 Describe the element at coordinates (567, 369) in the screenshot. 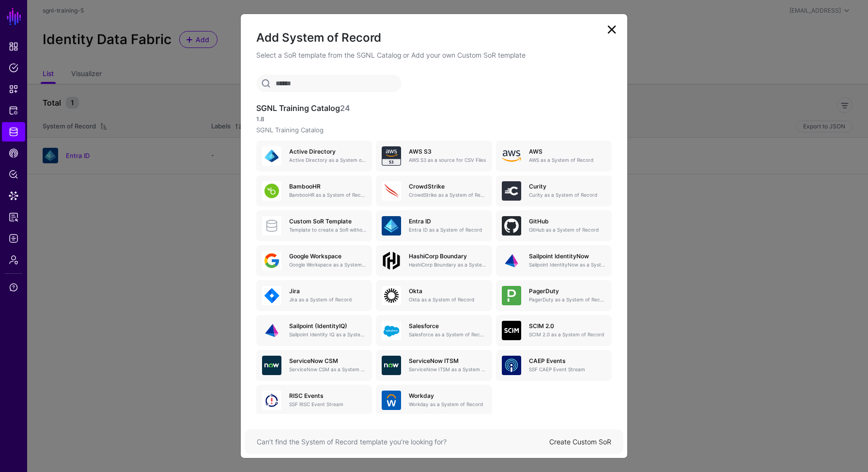

I see `p: SSF CAEP Event Stream` at that location.